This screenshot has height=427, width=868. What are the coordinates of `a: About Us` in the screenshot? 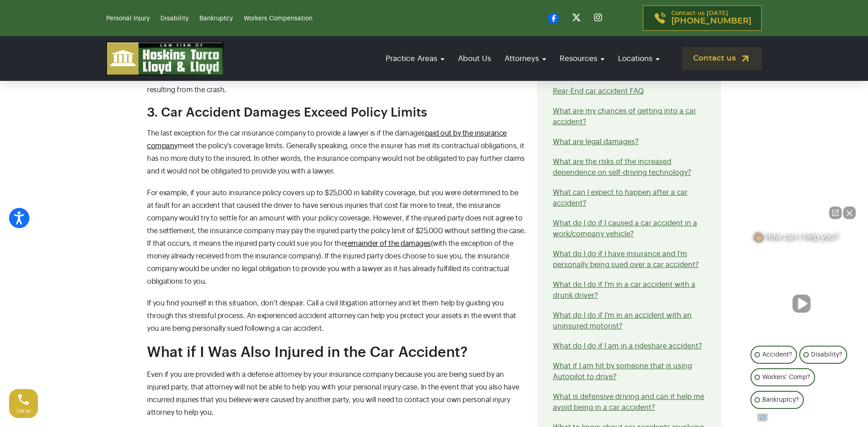 It's located at (474, 58).